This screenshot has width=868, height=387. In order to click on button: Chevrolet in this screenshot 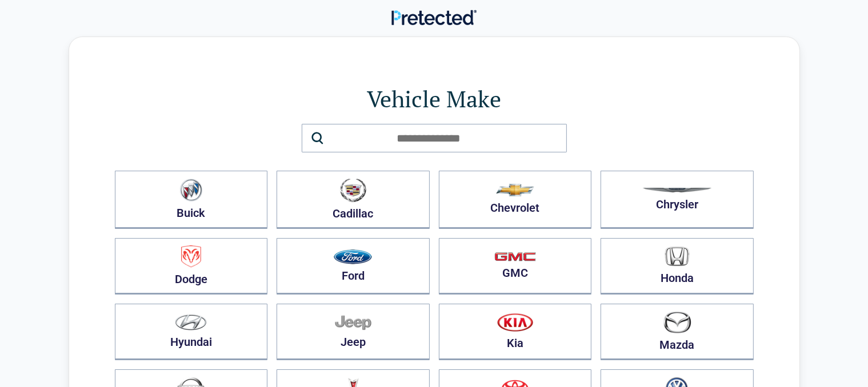, I will do `click(516, 200)`.